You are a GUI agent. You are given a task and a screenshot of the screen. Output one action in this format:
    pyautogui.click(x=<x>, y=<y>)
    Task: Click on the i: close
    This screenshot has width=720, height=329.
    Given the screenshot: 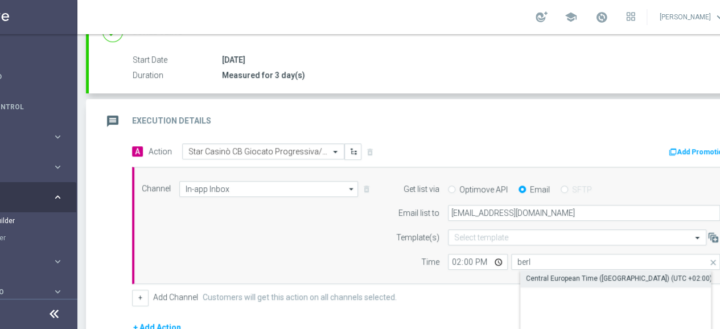 What is the action you would take?
    pyautogui.click(x=714, y=262)
    